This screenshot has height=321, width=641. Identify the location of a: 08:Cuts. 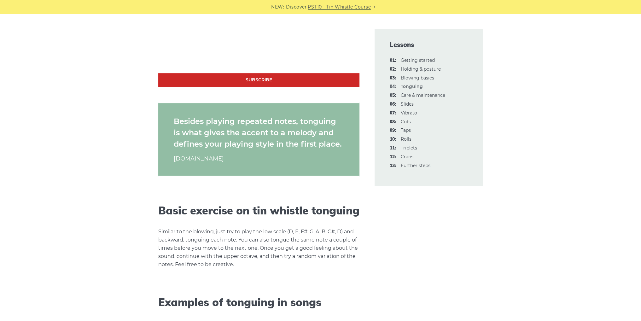
(406, 122).